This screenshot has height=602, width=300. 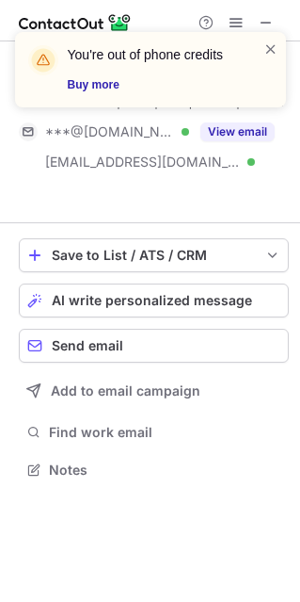 I want to click on span: Notes, so click(x=165, y=470).